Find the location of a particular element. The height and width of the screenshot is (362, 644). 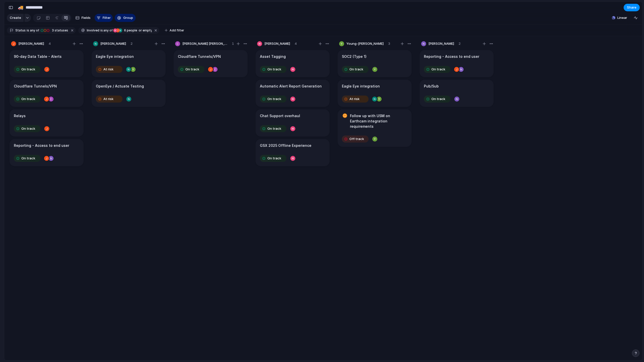

div: Follow up with USM on Earthcam integration requirementsOff track is located at coordinates (375, 128).